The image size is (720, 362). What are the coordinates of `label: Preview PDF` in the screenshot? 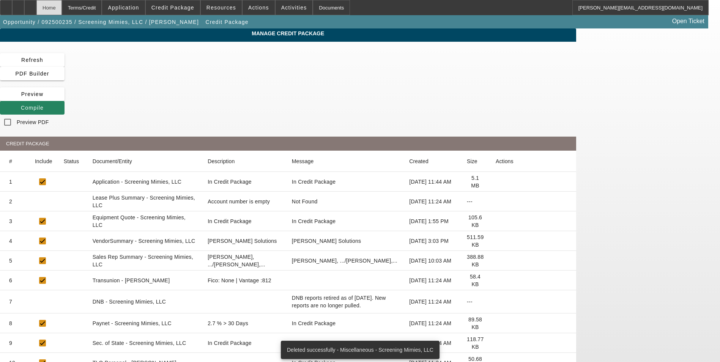 It's located at (32, 122).